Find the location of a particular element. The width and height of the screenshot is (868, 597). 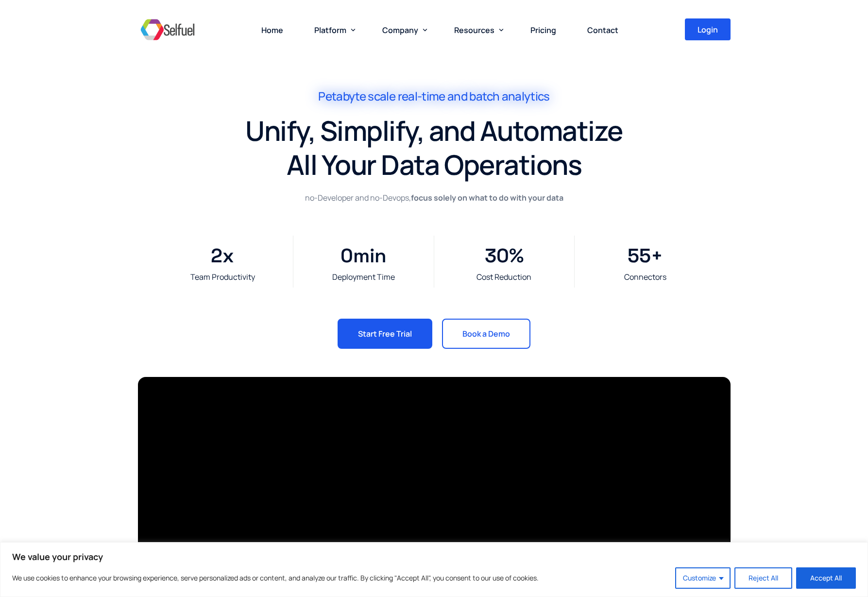

span: 2 is located at coordinates (216, 256).